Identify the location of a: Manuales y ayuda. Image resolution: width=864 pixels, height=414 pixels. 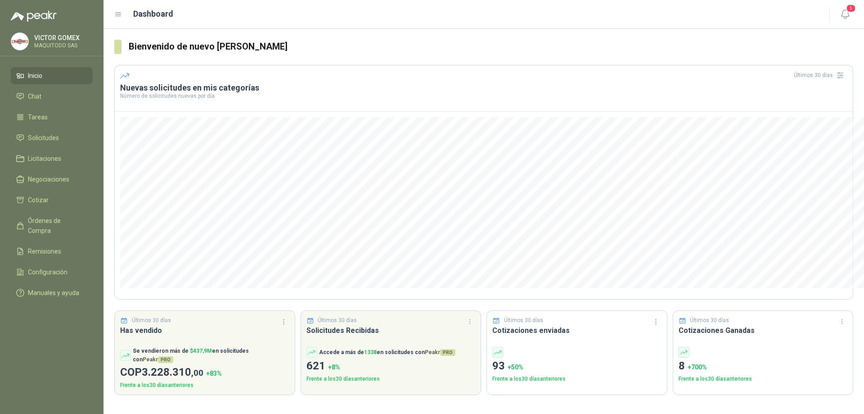
(52, 292).